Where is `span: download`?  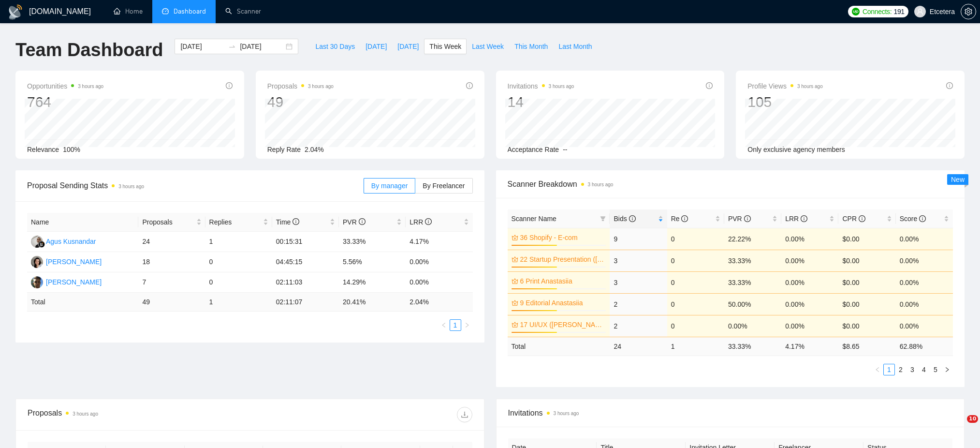 span: download is located at coordinates (464, 414).